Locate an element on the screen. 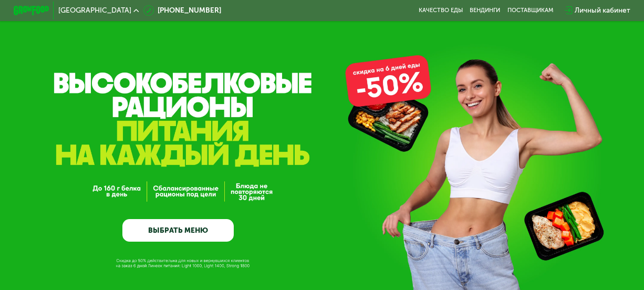  a: Качество еды is located at coordinates (440, 11).